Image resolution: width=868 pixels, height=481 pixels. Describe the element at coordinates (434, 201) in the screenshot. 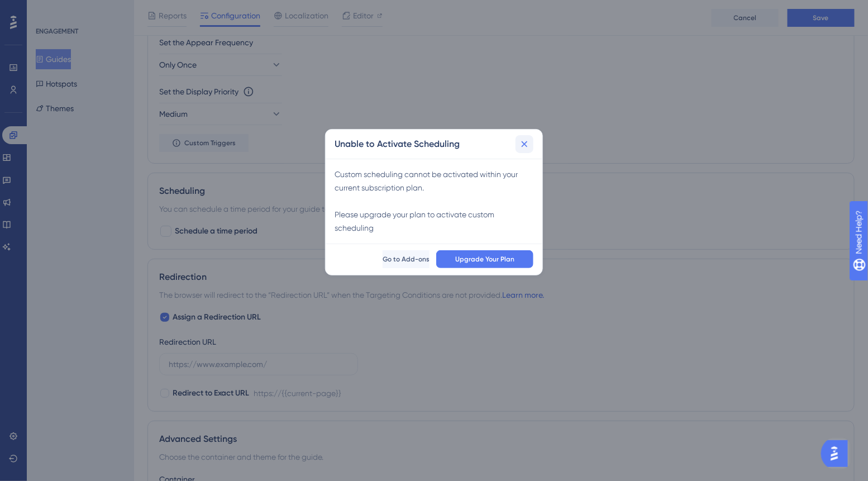

I see `div: Custom scheduling cannot be activated within your current subscription plan. Please upgrade your ...` at that location.